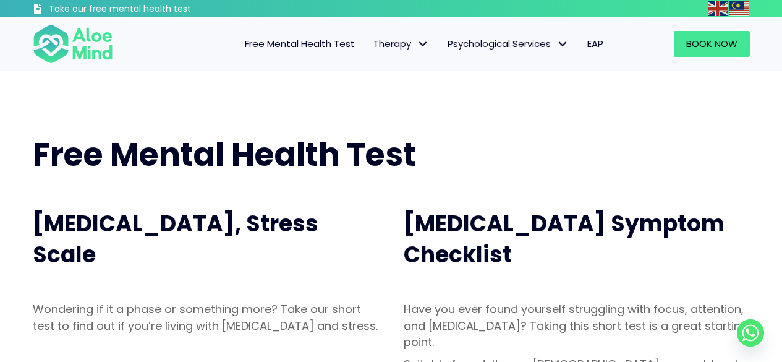 This screenshot has height=362, width=782. Describe the element at coordinates (718, 9) in the screenshot. I see `img: en` at that location.